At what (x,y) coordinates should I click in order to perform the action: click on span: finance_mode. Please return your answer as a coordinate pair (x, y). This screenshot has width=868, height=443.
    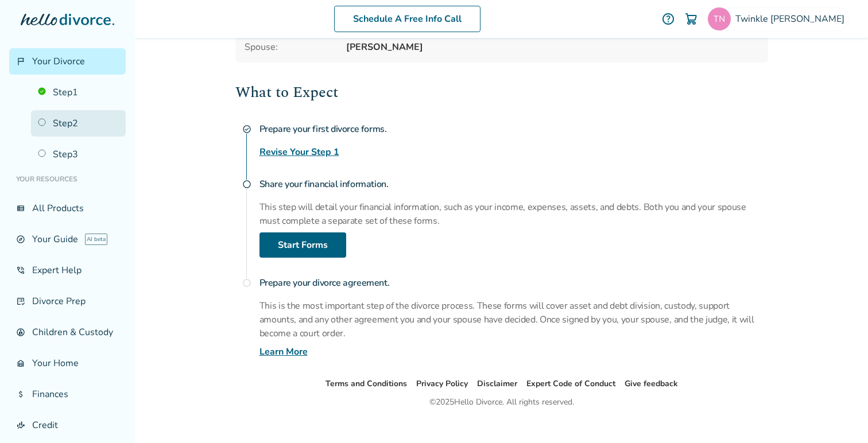
    Looking at the image, I should click on (20, 425).